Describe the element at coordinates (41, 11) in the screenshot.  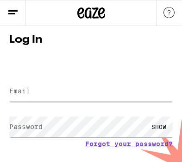
I see `span: Hi. Need any help?` at that location.